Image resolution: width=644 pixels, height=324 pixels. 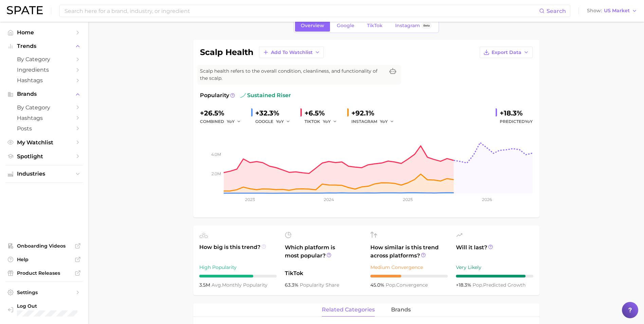 What do you see at coordinates (407, 285) in the screenshot?
I see `span: convergence` at bounding box center [407, 285].